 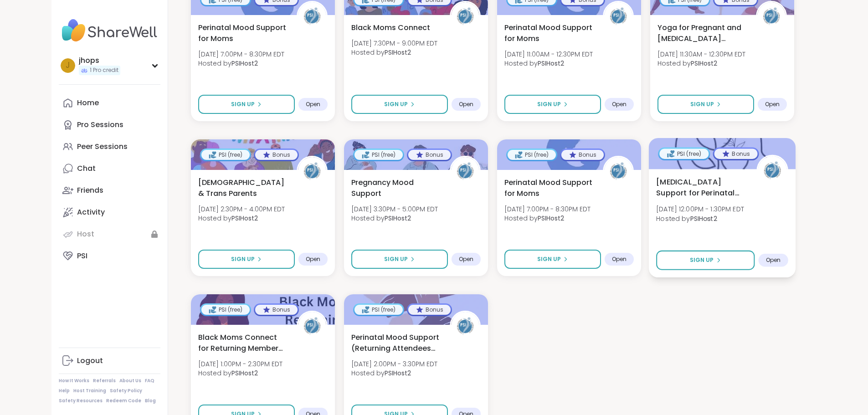 What do you see at coordinates (88, 103) in the screenshot?
I see `div: Home` at bounding box center [88, 103].